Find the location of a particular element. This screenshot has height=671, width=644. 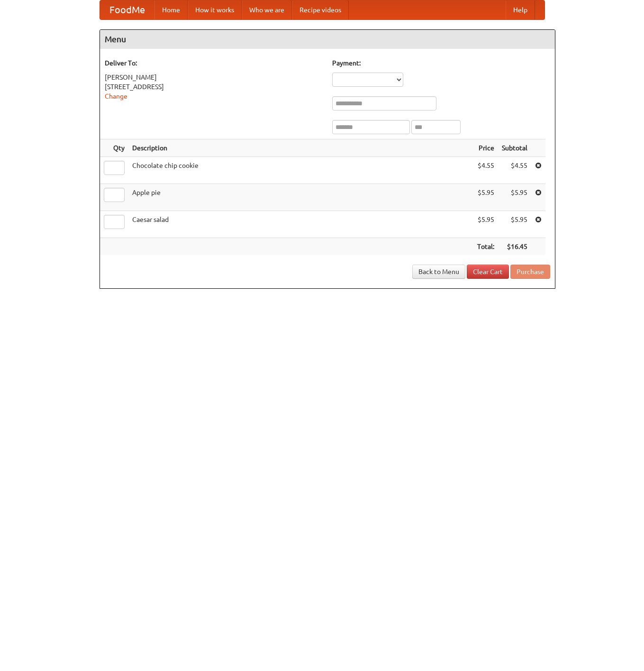

td: Chocolate chip cookie is located at coordinates (301, 170).